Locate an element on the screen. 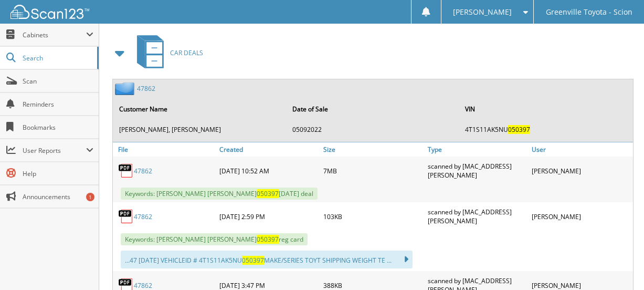 This screenshot has width=644, height=290. td: 4T1S11AK5NU is located at coordinates (546, 129).